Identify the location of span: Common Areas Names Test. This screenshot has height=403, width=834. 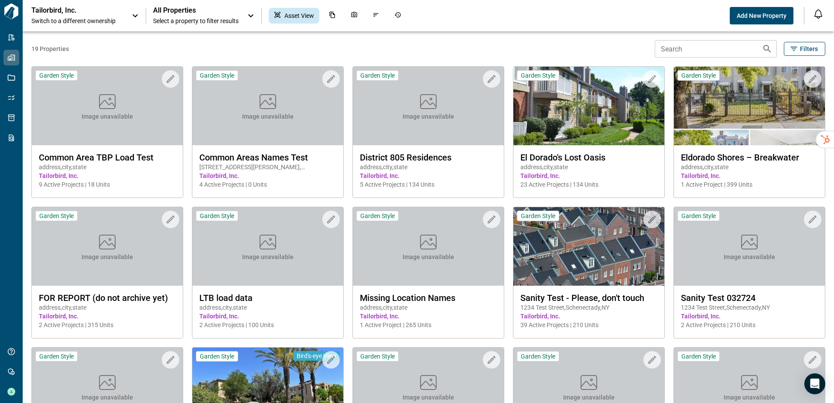
(268, 157).